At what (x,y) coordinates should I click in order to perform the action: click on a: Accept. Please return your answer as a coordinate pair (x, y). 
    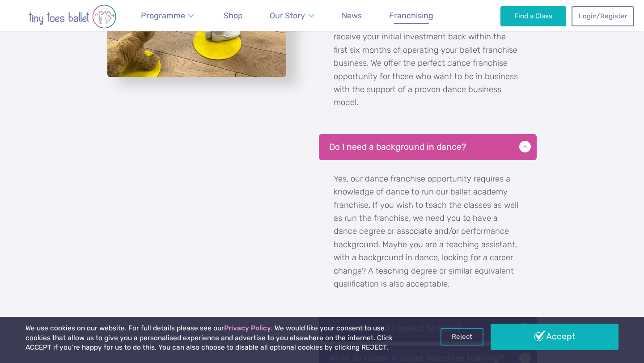
    Looking at the image, I should click on (554, 337).